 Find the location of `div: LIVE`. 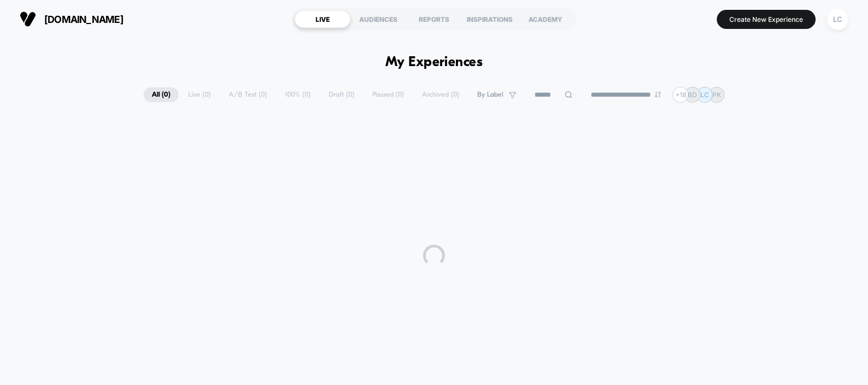

div: LIVE is located at coordinates (323, 19).